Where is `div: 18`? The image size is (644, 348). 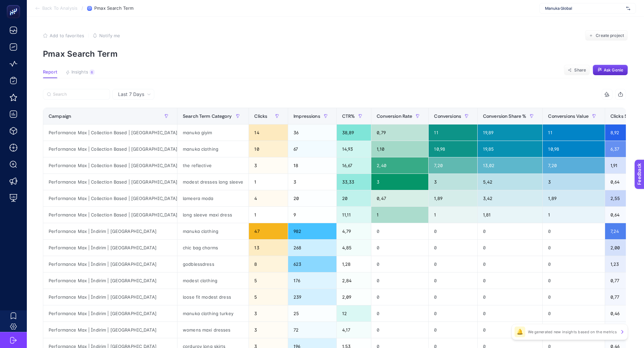
div: 18 is located at coordinates (312, 166).